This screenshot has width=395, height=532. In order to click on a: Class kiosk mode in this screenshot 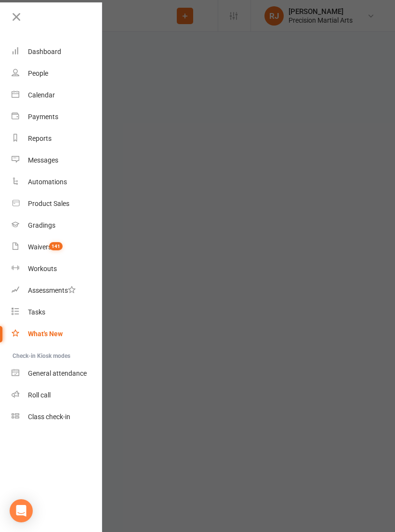, I will do `click(57, 417)`.